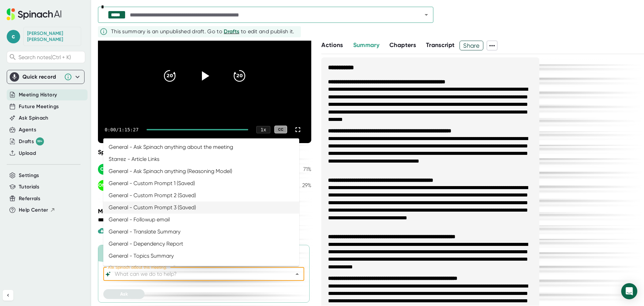 The height and width of the screenshot is (306, 644). I want to click on span: Referrals, so click(29, 198).